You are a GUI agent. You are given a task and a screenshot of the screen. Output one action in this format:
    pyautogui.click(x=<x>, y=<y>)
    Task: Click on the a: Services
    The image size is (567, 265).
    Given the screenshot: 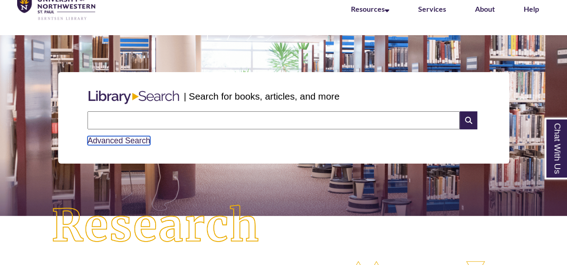 What is the action you would take?
    pyautogui.click(x=432, y=9)
    